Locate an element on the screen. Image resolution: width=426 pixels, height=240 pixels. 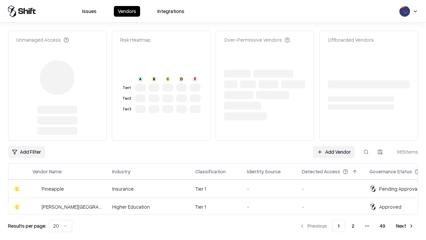
div: Vendor Name is located at coordinates (47, 171).